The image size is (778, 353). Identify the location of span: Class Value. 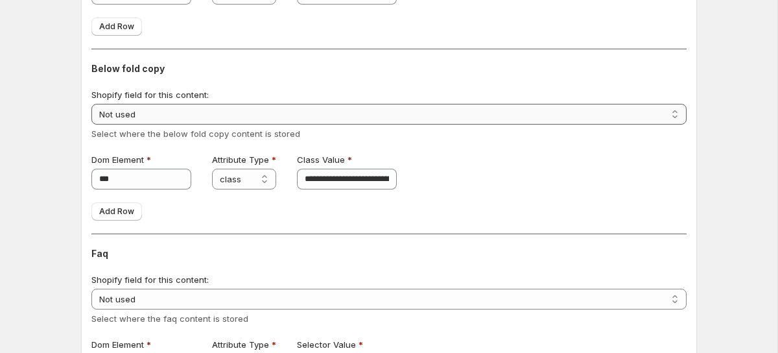
(321, 160).